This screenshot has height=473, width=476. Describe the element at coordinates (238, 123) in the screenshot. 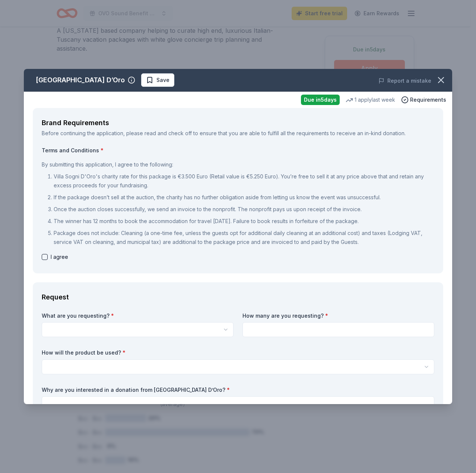

I see `div: Brand Requirements` at that location.